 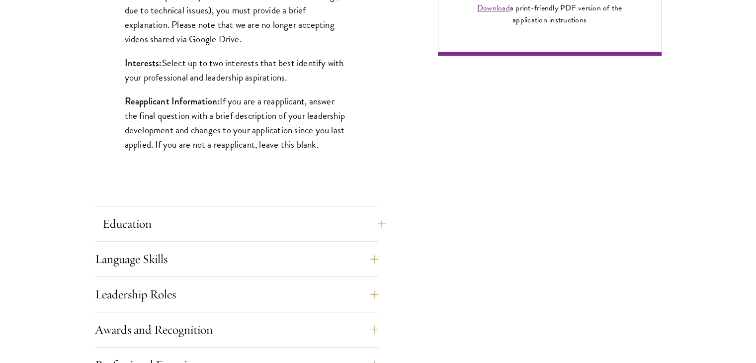 What do you see at coordinates (237, 70) in the screenshot?
I see `p: Select up to two interests that best identify with your professional and leadership aspirations.` at bounding box center [237, 70].